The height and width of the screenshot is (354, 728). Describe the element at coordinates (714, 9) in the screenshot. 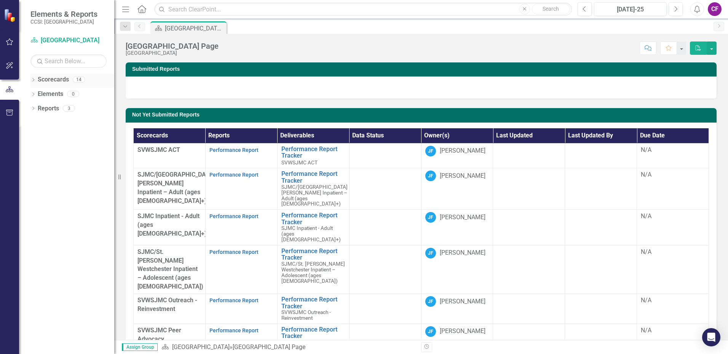

I see `button: CF` at that location.